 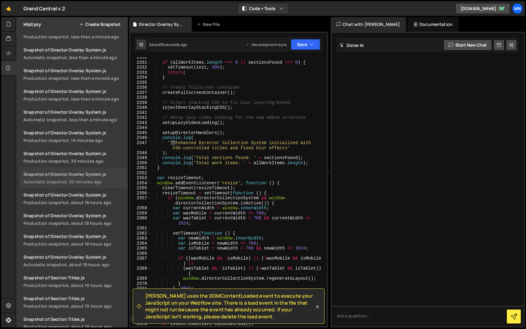 What do you see at coordinates (141, 138) in the screenshot?
I see `div: 2346` at bounding box center [141, 138].